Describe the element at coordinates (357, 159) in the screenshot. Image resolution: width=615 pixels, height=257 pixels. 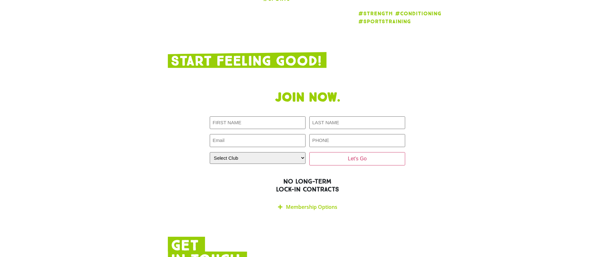
I see `input: Let's Go` at that location.